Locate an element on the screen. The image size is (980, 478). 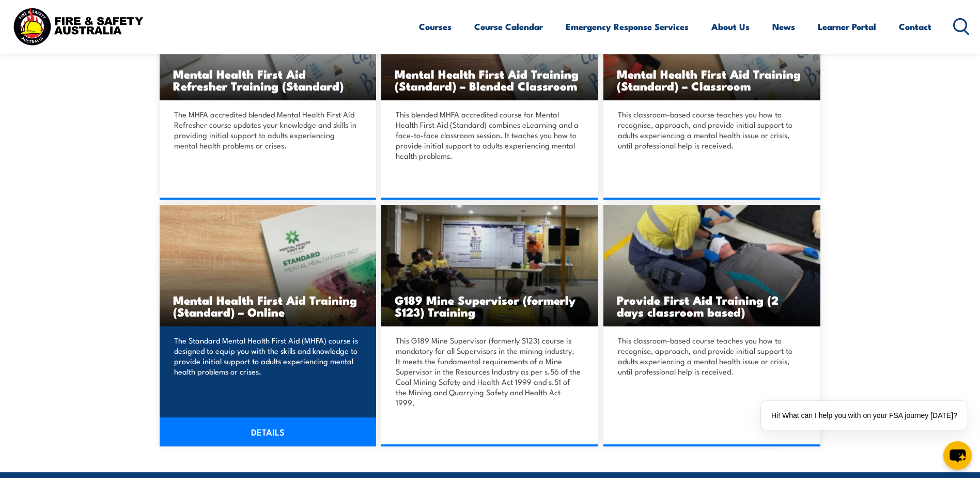
h3: Mental Health First Aid Training (Standard) – Classroom is located at coordinates (712, 80).